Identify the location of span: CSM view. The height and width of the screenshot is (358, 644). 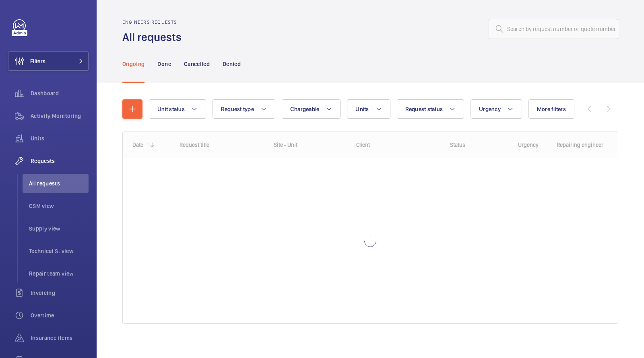
(59, 206).